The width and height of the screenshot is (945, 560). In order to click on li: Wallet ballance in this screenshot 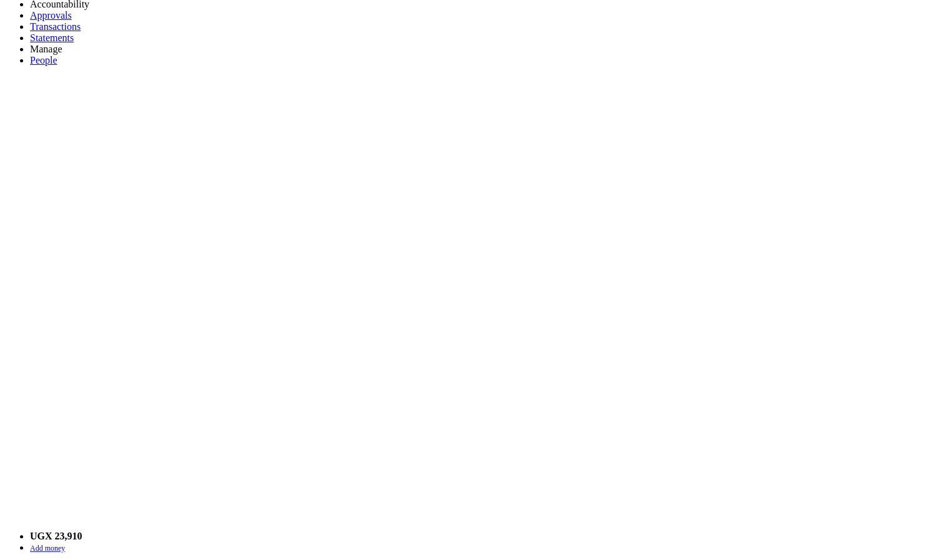, I will do `click(485, 537)`.